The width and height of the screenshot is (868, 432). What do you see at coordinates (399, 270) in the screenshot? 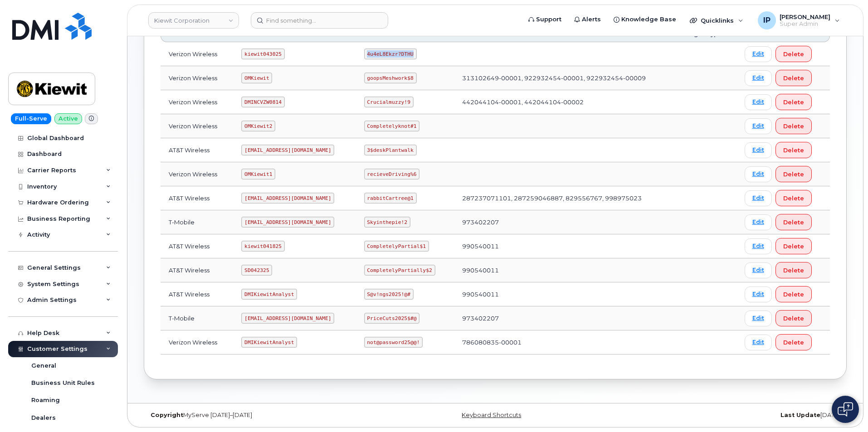
I see `code: CompletelyPartially$2` at bounding box center [399, 270].